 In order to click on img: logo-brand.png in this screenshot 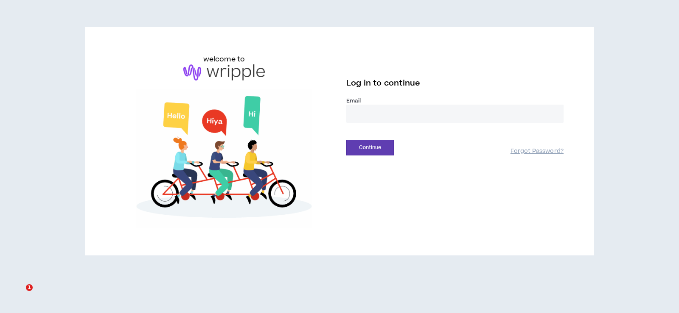, I will do `click(224, 73)`.